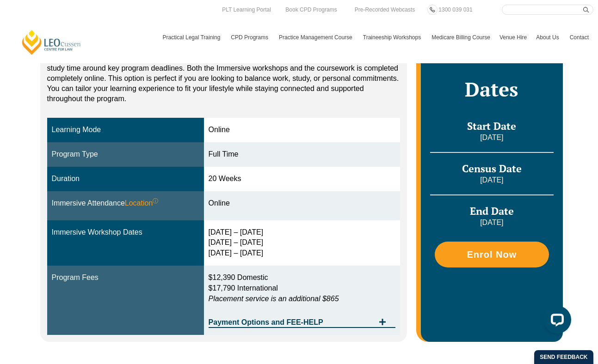 This screenshot has height=364, width=598. Describe the element at coordinates (142, 204) in the screenshot. I see `span: Location` at that location.